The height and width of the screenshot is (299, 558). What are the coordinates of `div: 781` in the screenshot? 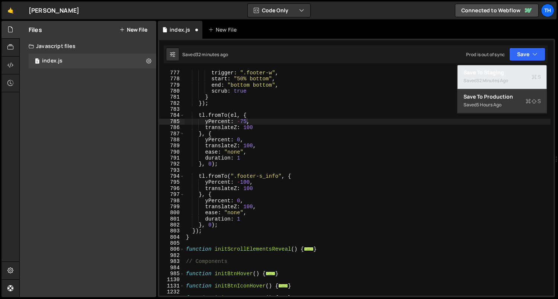 It's located at (172, 97).